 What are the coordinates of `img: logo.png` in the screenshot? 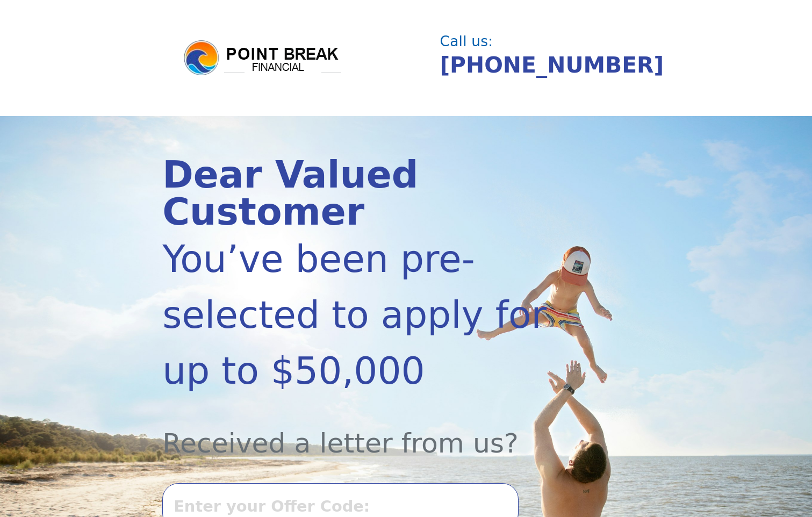 It's located at (263, 58).